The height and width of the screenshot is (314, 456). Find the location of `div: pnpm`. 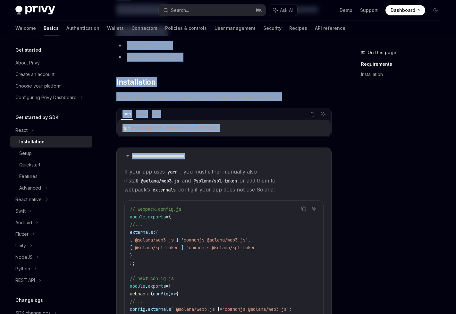

div: pnpm is located at coordinates (141, 114).